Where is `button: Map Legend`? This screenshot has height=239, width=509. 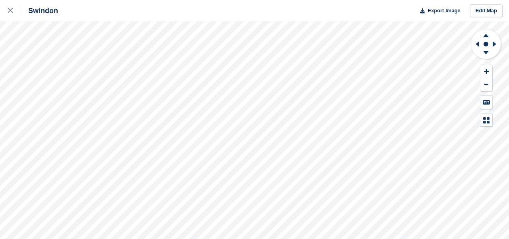 button: Map Legend is located at coordinates (486, 120).